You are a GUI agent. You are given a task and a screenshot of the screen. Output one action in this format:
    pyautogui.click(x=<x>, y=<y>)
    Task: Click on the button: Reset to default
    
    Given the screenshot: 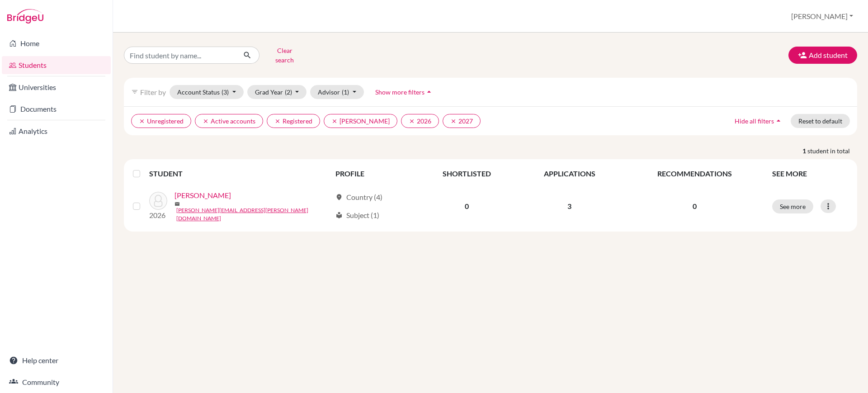 What is the action you would take?
    pyautogui.click(x=820, y=120)
    